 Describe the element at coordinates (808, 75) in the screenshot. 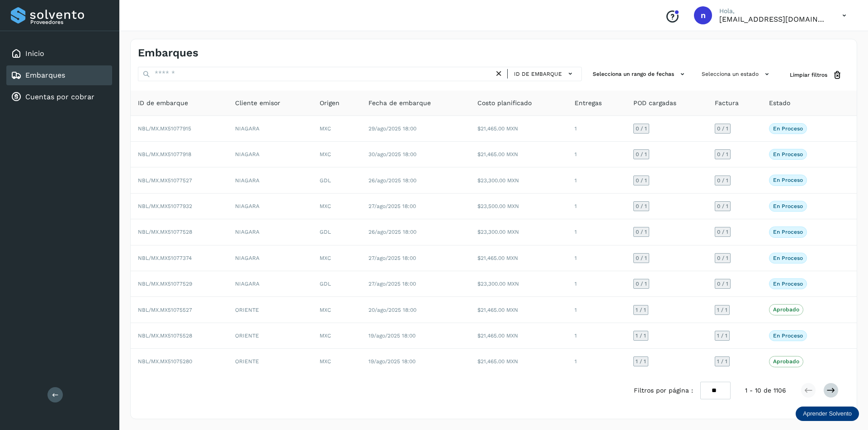

I see `span: Limpiar filtros` at that location.